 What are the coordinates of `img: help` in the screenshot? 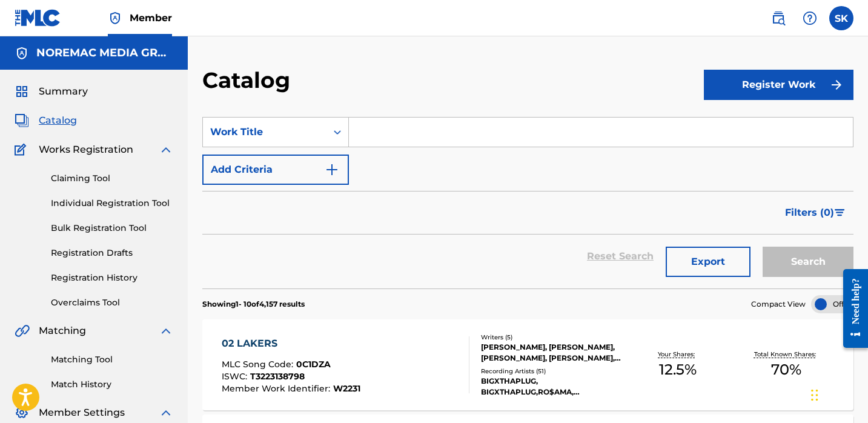 It's located at (809, 18).